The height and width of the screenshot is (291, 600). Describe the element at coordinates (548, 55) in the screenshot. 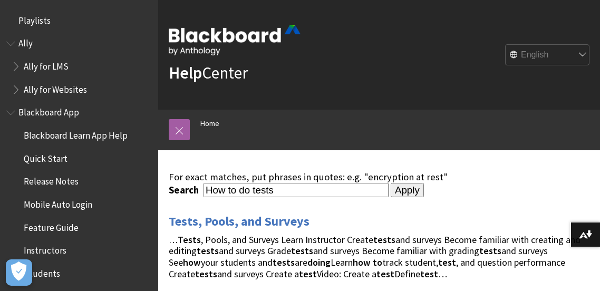

I see `select: Site Language Selector` at that location.